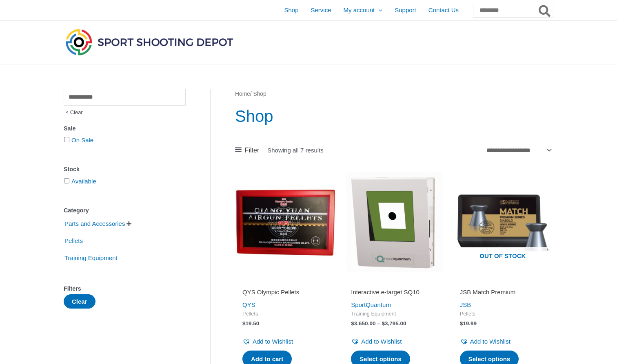 Image resolution: width=617 pixels, height=364 pixels. What do you see at coordinates (285, 292) in the screenshot?
I see `h2: QYS Olympic Pellets` at bounding box center [285, 292].